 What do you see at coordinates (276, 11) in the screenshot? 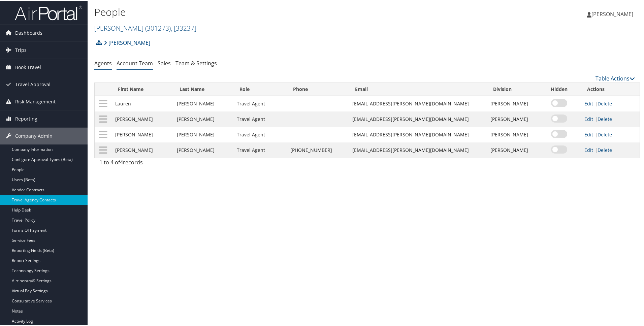
I see `h1: People` at bounding box center [276, 11].